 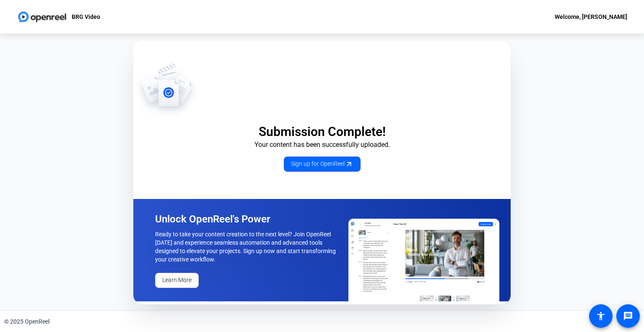 I want to click on span: Learn More, so click(x=177, y=280).